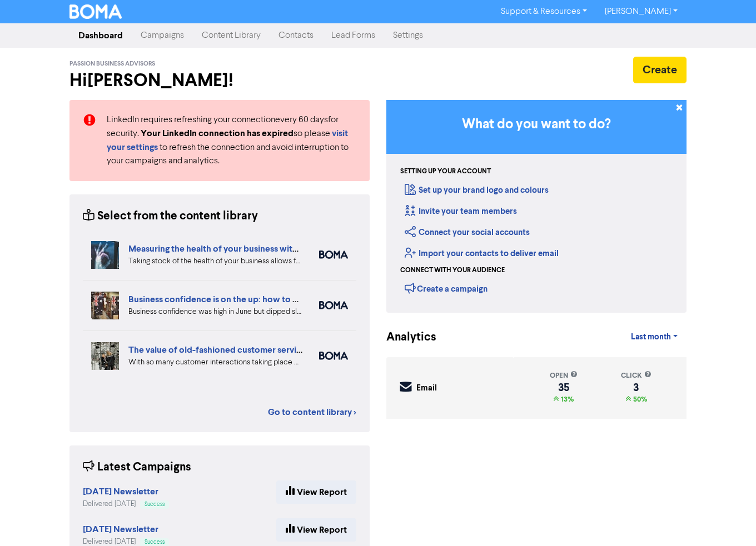  I want to click on button: Create, so click(660, 70).